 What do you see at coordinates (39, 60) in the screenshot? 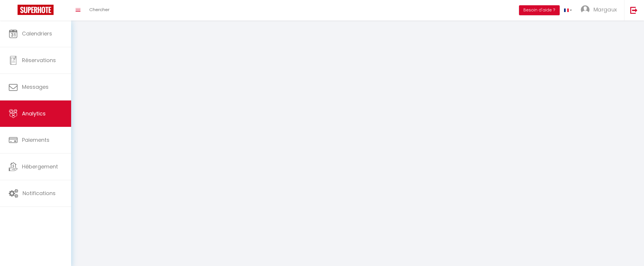
I see `span: Réservations` at bounding box center [39, 60].